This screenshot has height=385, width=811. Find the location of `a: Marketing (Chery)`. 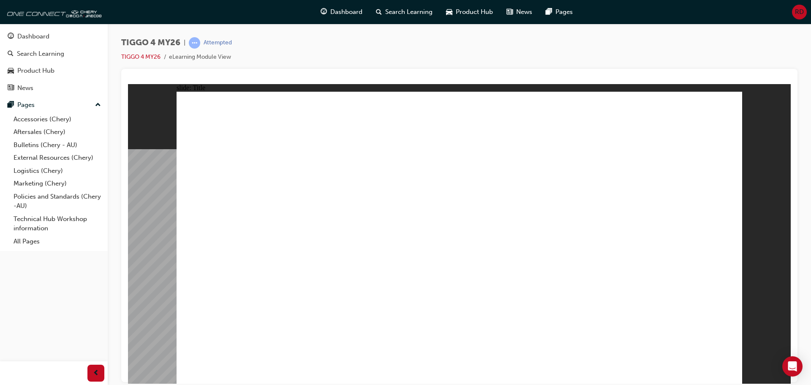

a: Marketing (Chery) is located at coordinates (57, 183).